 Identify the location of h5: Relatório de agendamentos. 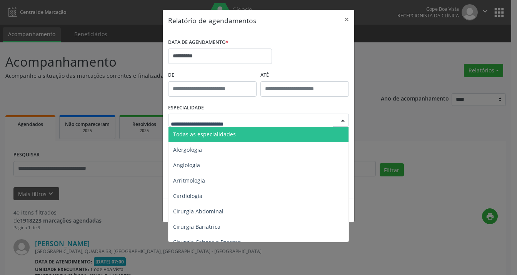
(212, 20).